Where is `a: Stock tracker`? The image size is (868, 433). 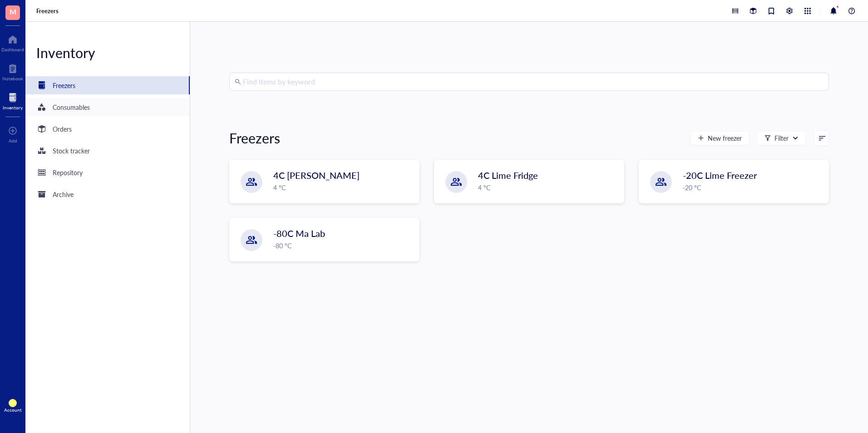 a: Stock tracker is located at coordinates (108, 151).